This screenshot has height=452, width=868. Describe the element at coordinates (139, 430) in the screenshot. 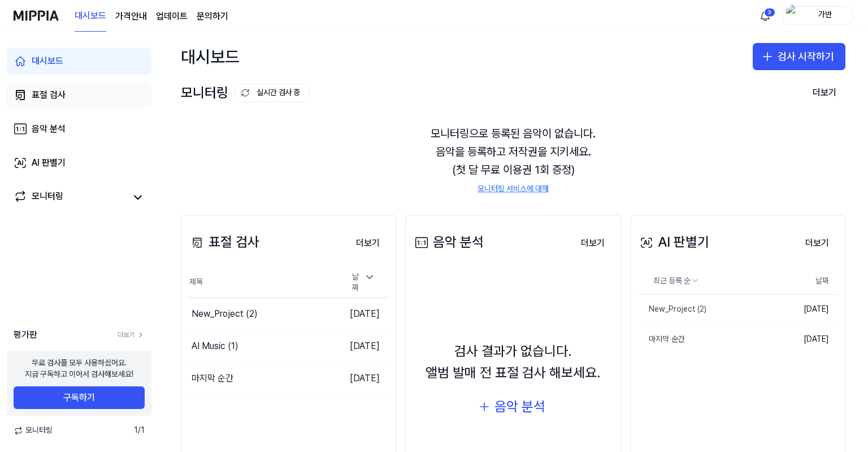

I see `span: 1 / 1` at that location.